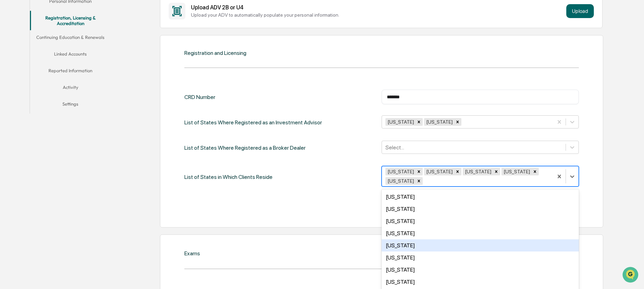  Describe the element at coordinates (68, 91) in the screenshot. I see `a: 🗄️Attestations` at that location.